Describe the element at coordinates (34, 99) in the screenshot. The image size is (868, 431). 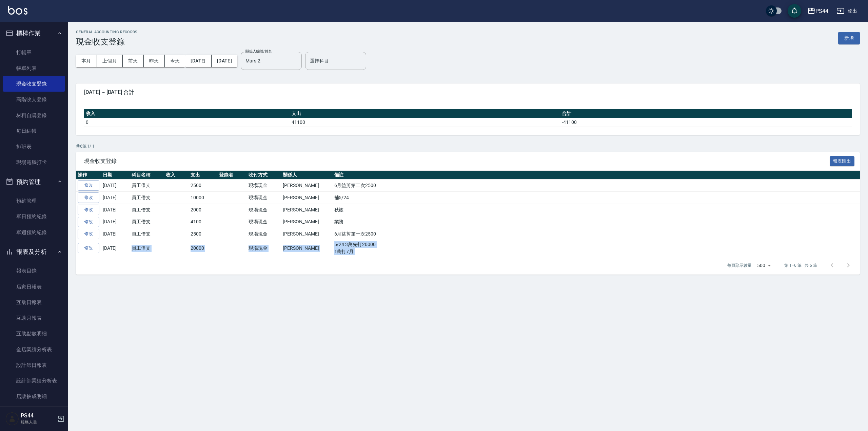
I see `a: 高階收支登錄` at that location.